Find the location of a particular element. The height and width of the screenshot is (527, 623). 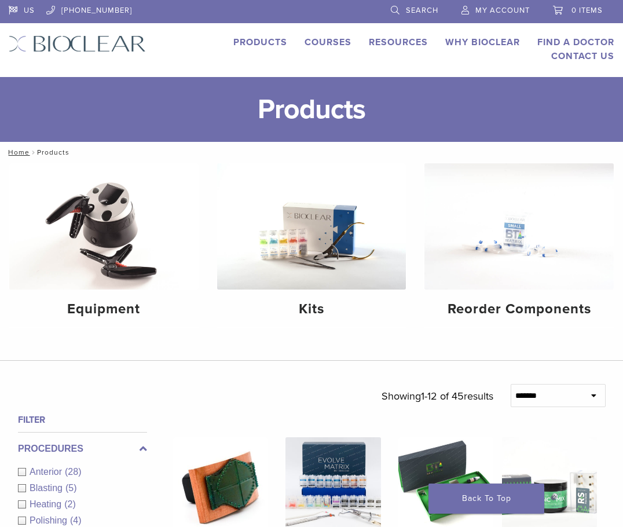

a: Kits is located at coordinates (312, 245).